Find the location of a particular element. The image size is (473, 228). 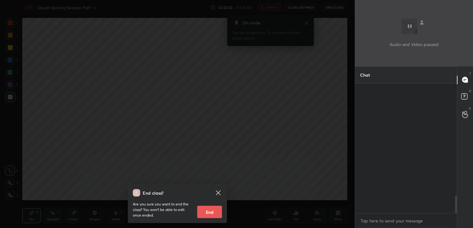

h4: End class? is located at coordinates (153, 193).